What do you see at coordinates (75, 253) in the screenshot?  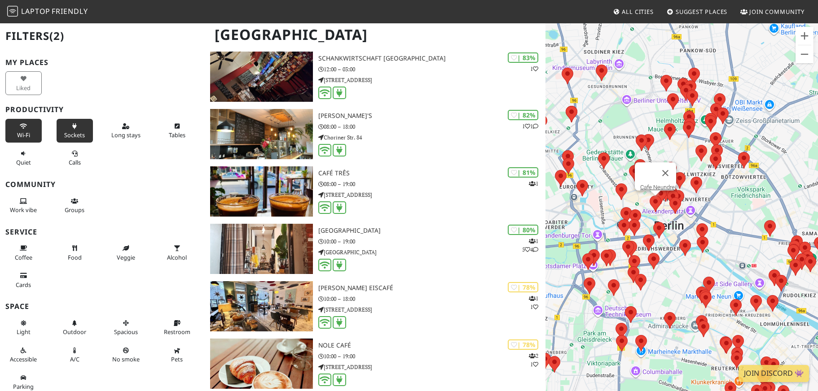 I see `button: Food` at bounding box center [75, 253].